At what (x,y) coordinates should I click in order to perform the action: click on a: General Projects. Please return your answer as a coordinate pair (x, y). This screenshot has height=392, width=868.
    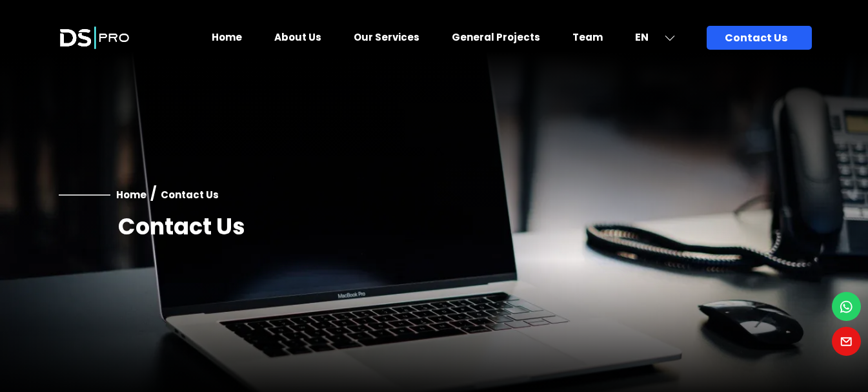
    Looking at the image, I should click on (496, 37).